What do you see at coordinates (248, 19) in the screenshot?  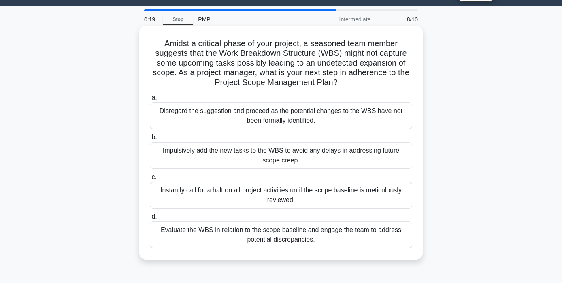 I see `div: PMP` at bounding box center [248, 19].